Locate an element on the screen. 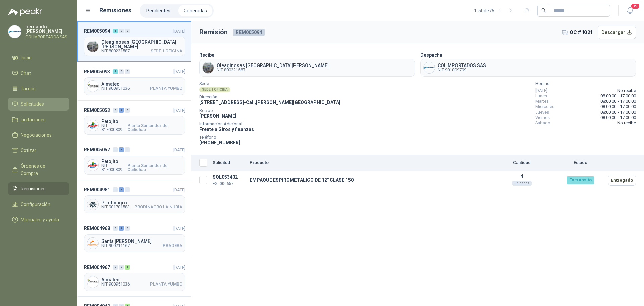  span: Solicitudes is located at coordinates (32, 104).